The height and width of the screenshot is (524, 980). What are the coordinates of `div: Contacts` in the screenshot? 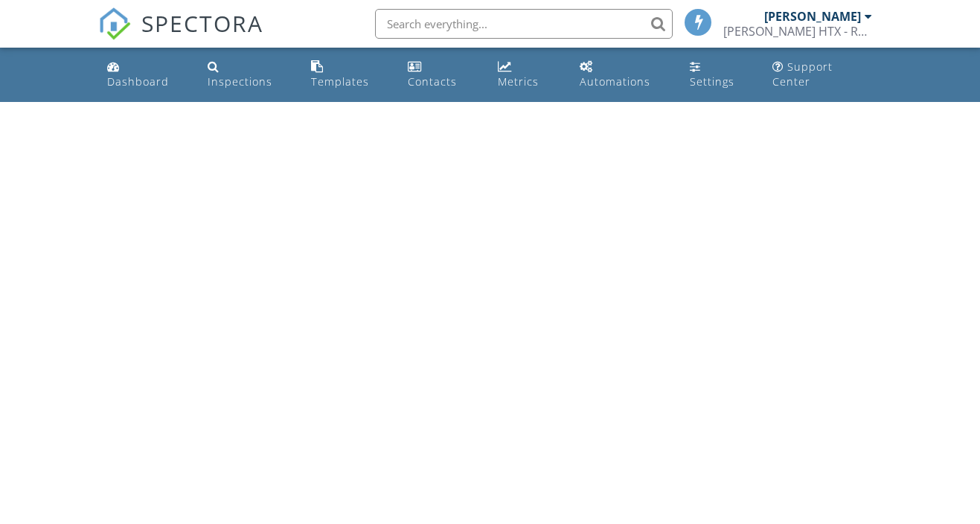 It's located at (432, 81).